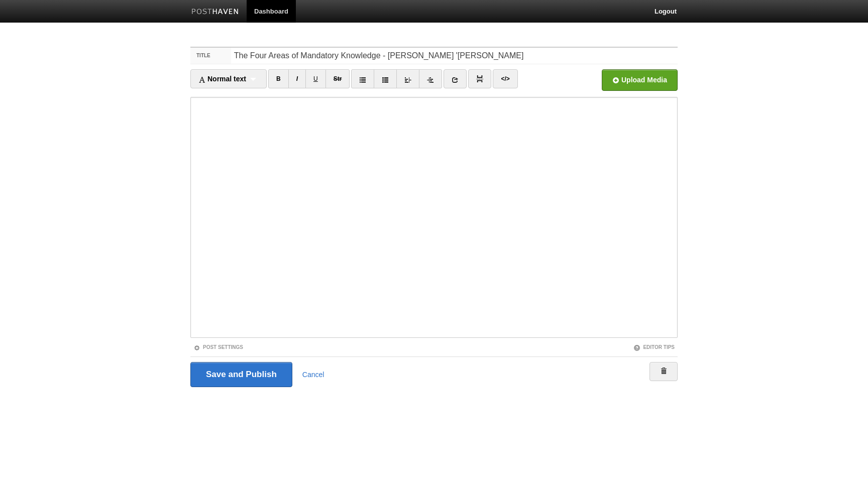 The height and width of the screenshot is (481, 868). Describe the element at coordinates (215, 12) in the screenshot. I see `img: Posthaven-bar` at that location.